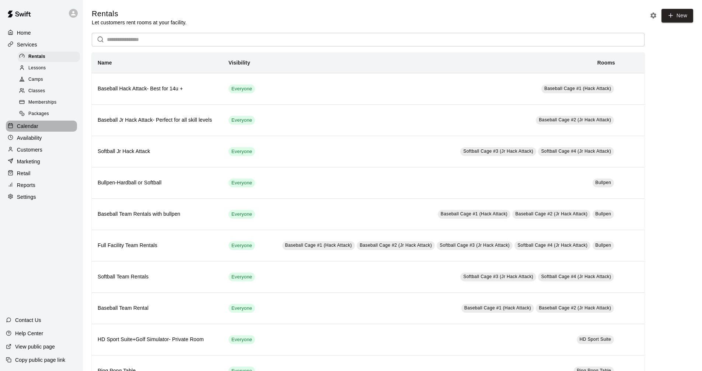 The height and width of the screenshot is (371, 702). What do you see at coordinates (41, 45) in the screenshot?
I see `a: Services` at bounding box center [41, 45].